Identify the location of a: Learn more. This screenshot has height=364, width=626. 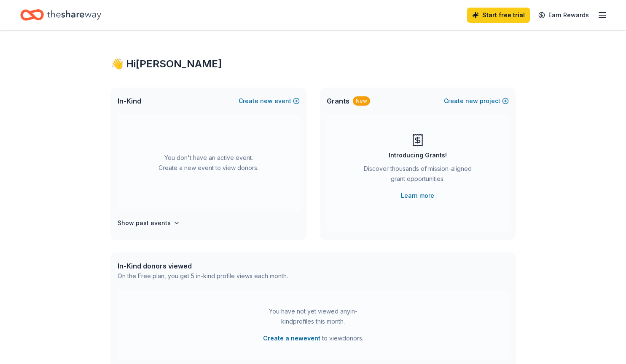
(417, 196).